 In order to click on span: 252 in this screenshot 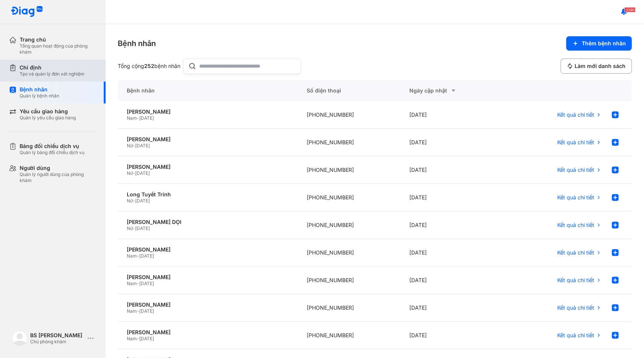, I will do `click(149, 66)`.